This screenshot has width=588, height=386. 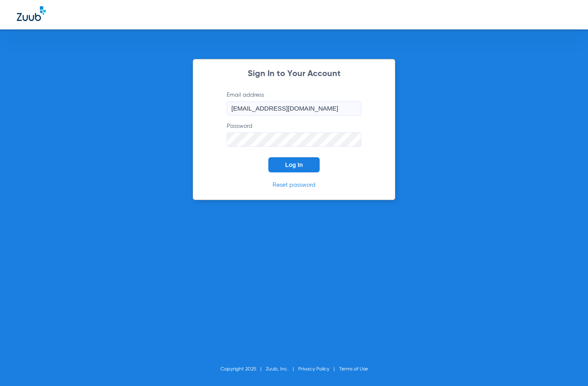 I want to click on label: Email address, so click(x=294, y=103).